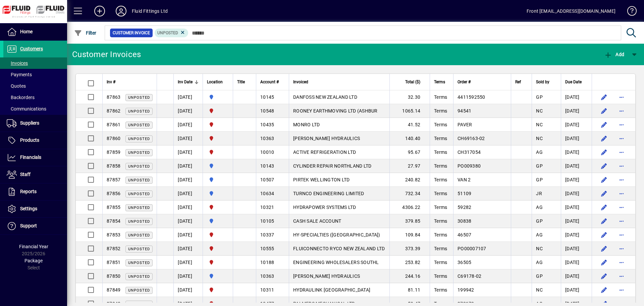 This screenshot has height=306, width=644. I want to click on span: Invoices, so click(17, 63).